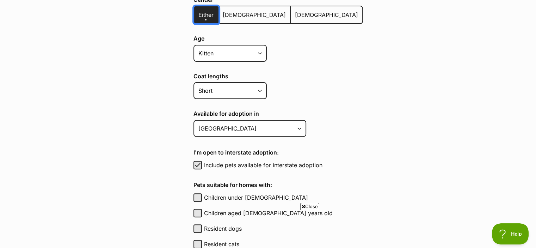  I want to click on label: Coat lengths, so click(278, 76).